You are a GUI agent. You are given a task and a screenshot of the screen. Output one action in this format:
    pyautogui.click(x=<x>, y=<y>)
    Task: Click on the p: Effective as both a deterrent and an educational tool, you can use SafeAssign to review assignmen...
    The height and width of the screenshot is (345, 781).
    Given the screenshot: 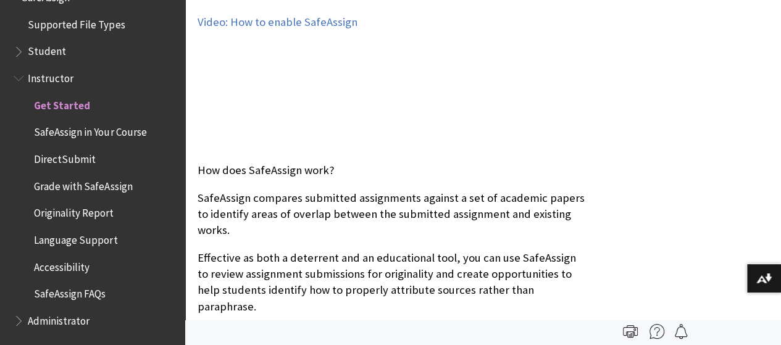 What is the action you would take?
    pyautogui.click(x=391, y=282)
    